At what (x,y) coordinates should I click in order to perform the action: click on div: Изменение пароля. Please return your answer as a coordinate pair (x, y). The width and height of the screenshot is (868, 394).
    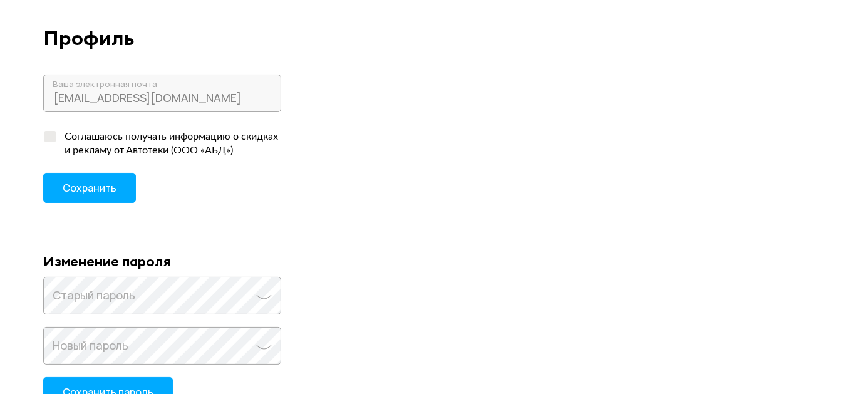
    Looking at the image, I should click on (434, 261).